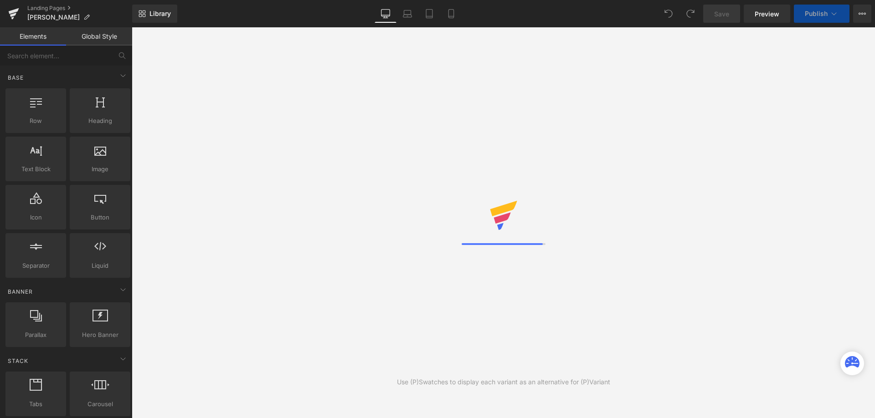  I want to click on span: Hero Banner, so click(100, 335).